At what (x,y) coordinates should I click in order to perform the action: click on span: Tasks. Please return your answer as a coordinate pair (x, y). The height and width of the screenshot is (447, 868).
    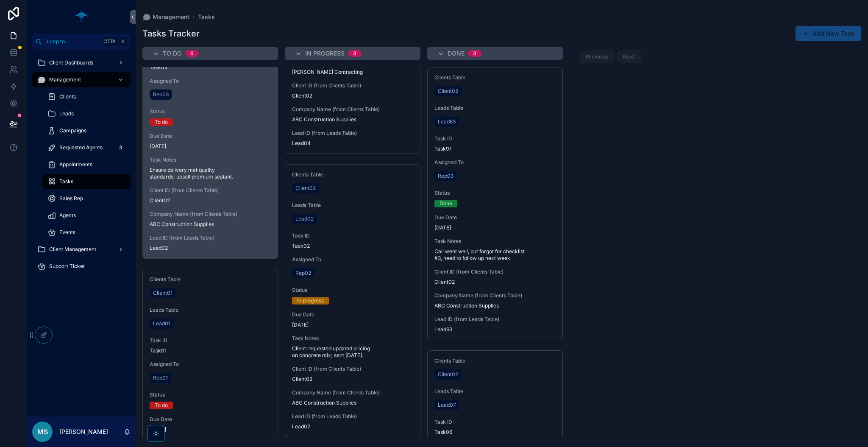
    Looking at the image, I should click on (66, 182).